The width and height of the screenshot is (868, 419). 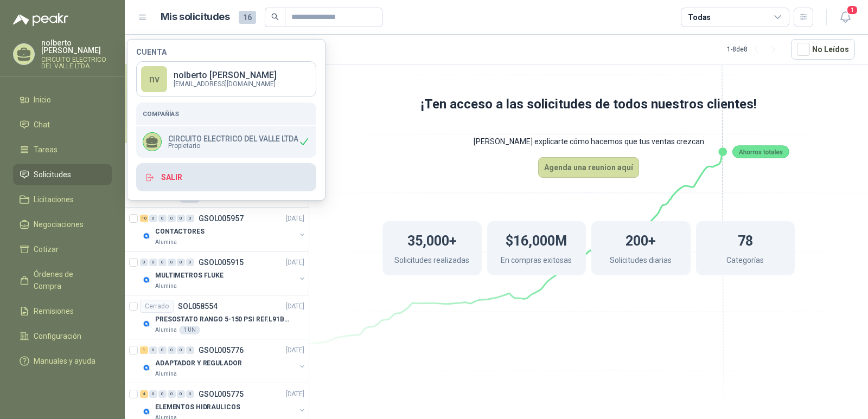 I want to click on a: Tareas, so click(x=62, y=150).